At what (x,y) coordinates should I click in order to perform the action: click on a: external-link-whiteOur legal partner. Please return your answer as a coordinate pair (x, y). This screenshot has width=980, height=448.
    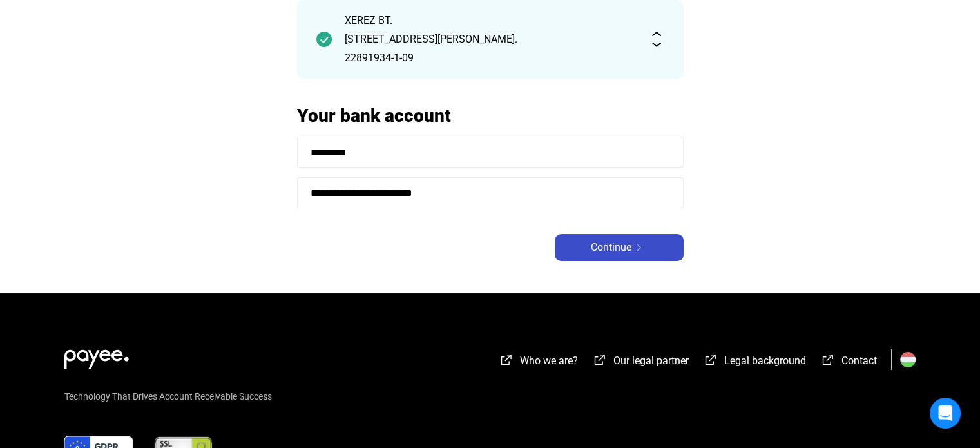
    Looking at the image, I should click on (640, 362).